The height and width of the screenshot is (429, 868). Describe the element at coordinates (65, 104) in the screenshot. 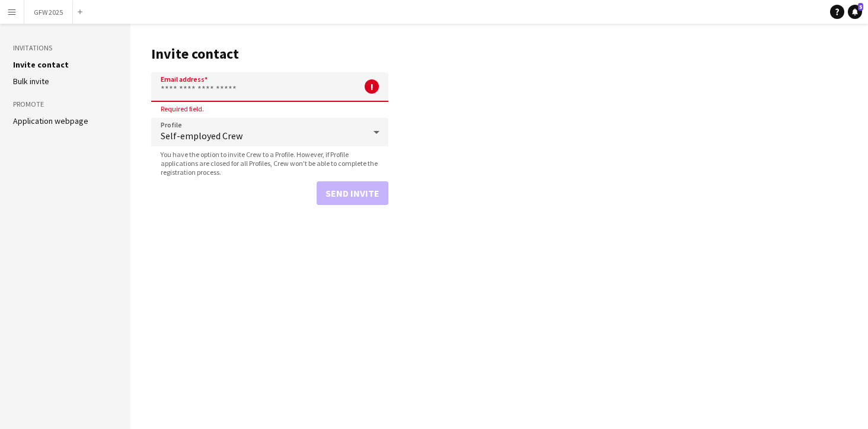

I see `h3: Promote` at that location.